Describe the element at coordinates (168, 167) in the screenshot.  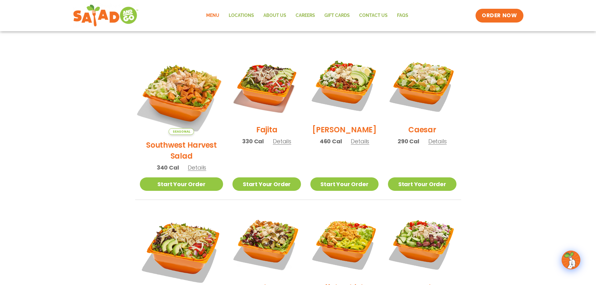
I see `span: 340 Cal` at that location.